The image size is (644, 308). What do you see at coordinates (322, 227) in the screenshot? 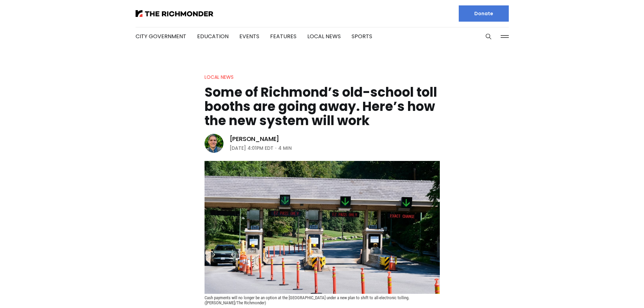
I see `img: Some of Richmond’s old-school toll booths are going away. Here’s how the new system will work` at bounding box center [322, 227].